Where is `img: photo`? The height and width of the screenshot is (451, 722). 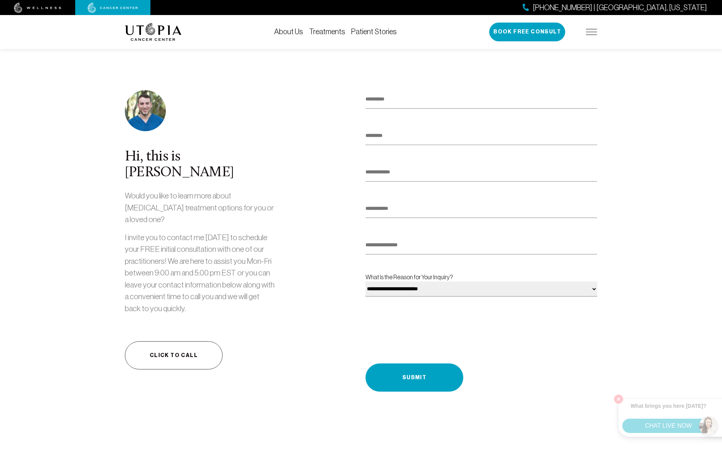 img: photo is located at coordinates (145, 111).